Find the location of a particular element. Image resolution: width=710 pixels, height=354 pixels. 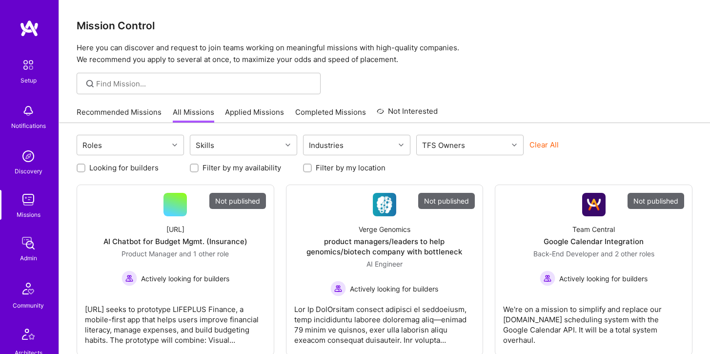

i: icon SearchGrey is located at coordinates (90, 83).